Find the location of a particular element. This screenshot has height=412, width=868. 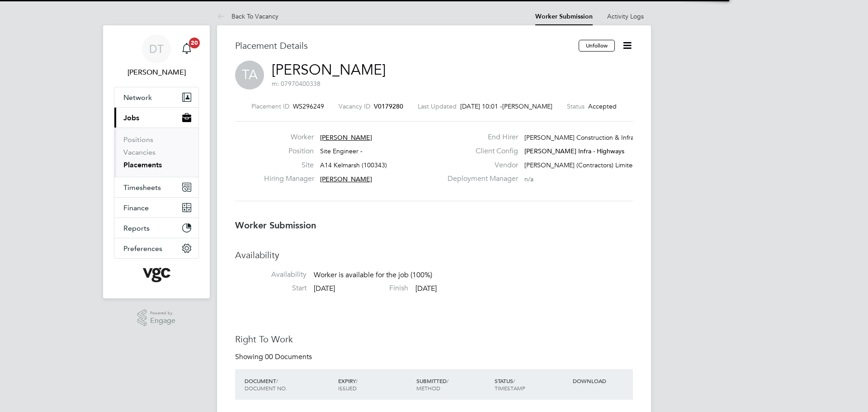

span: Accepted is located at coordinates (602, 106).